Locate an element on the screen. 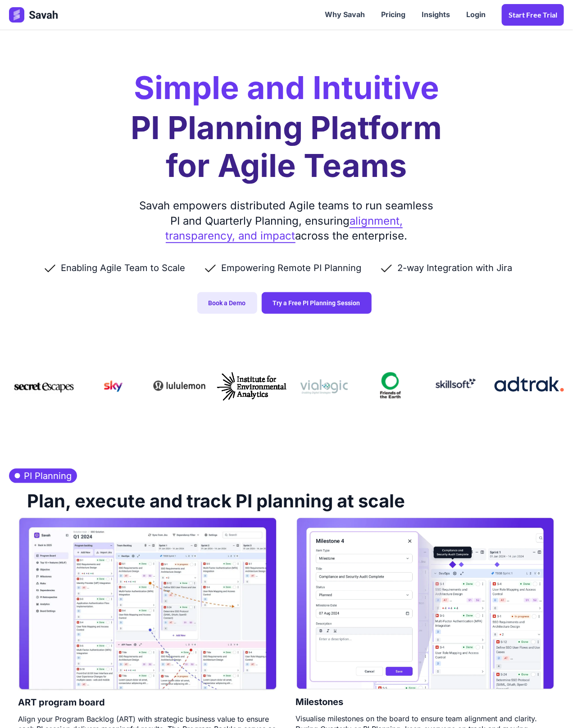 This screenshot has height=728, width=573. h4: Milestones is located at coordinates (319, 702).